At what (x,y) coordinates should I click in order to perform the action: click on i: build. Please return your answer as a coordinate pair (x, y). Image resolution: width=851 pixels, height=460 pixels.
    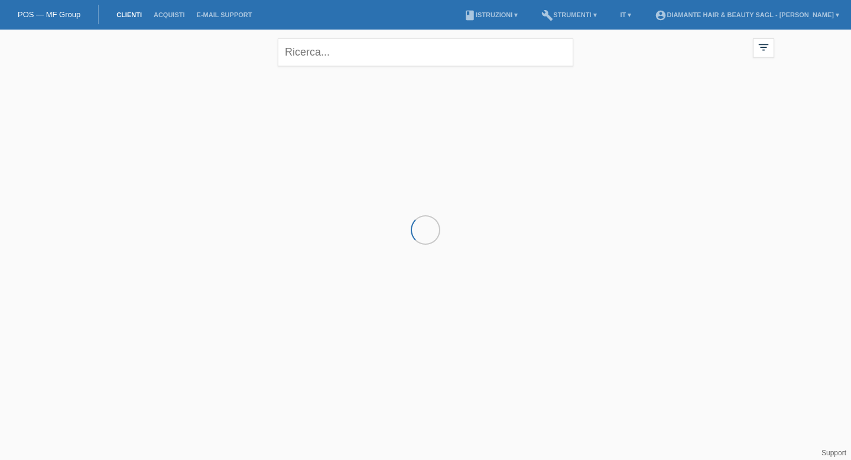
    Looking at the image, I should click on (547, 15).